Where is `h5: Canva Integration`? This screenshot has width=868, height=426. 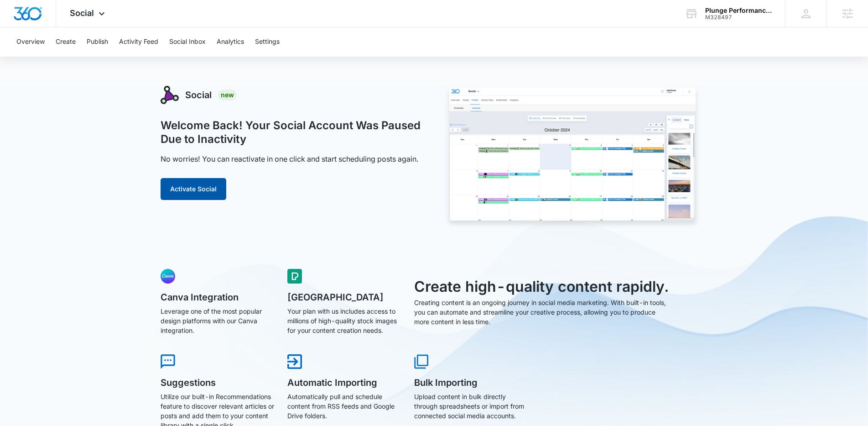
h5: Canva Integration is located at coordinates (218, 298).